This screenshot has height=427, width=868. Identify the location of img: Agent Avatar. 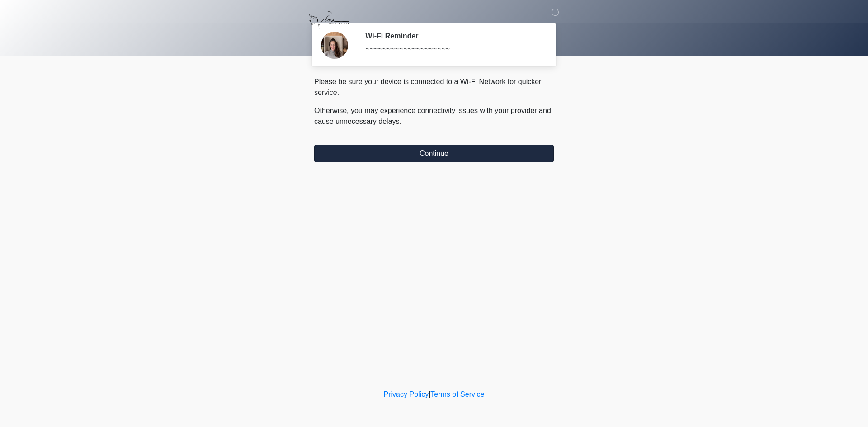
(334, 45).